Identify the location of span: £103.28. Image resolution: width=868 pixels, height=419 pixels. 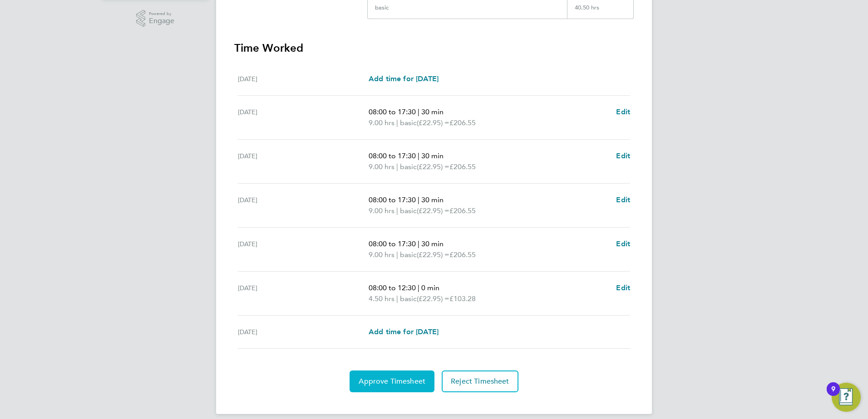
(463, 299).